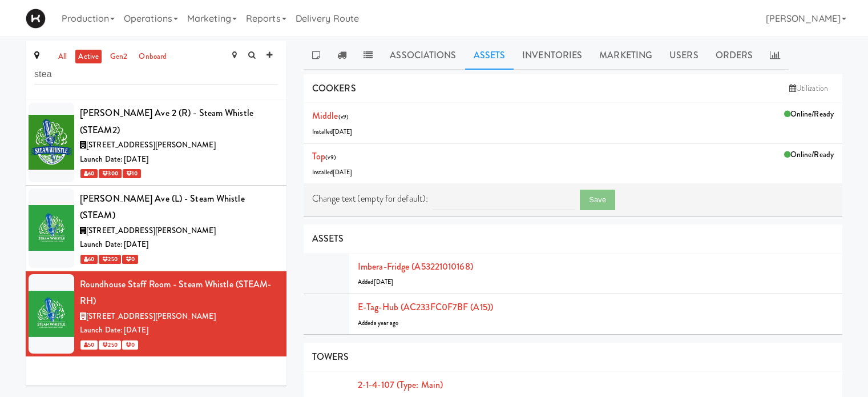  Describe the element at coordinates (109, 174) in the screenshot. I see `span: 300` at that location.